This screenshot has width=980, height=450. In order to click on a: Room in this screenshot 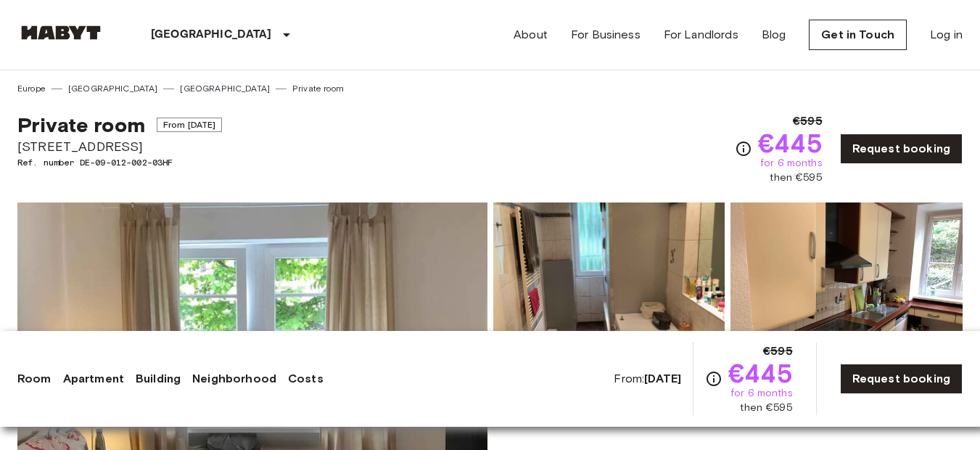, I will do `click(34, 379)`.